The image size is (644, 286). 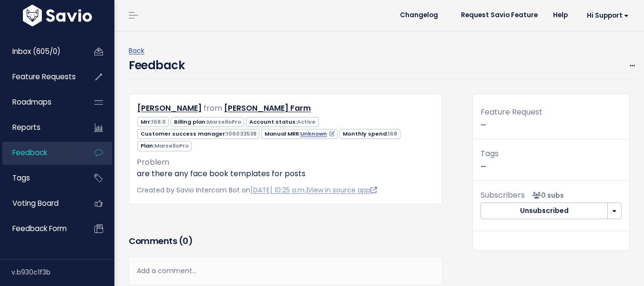 What do you see at coordinates (136, 50) in the screenshot?
I see `a: Back` at bounding box center [136, 50].